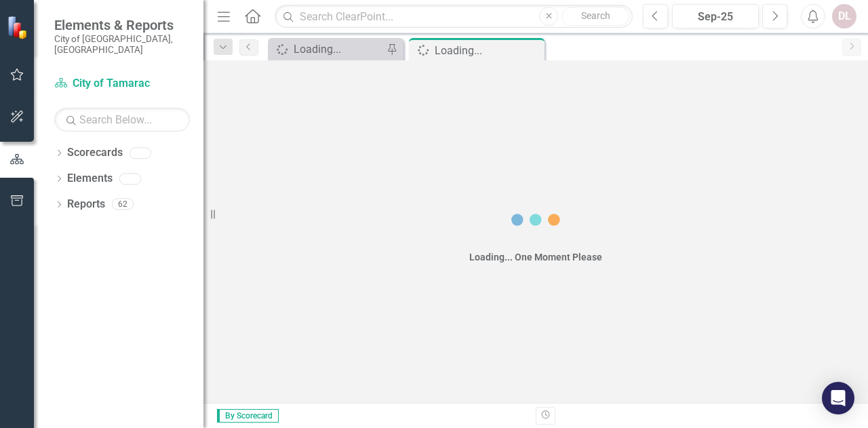  Describe the element at coordinates (122, 120) in the screenshot. I see `input: Search Below...` at that location.